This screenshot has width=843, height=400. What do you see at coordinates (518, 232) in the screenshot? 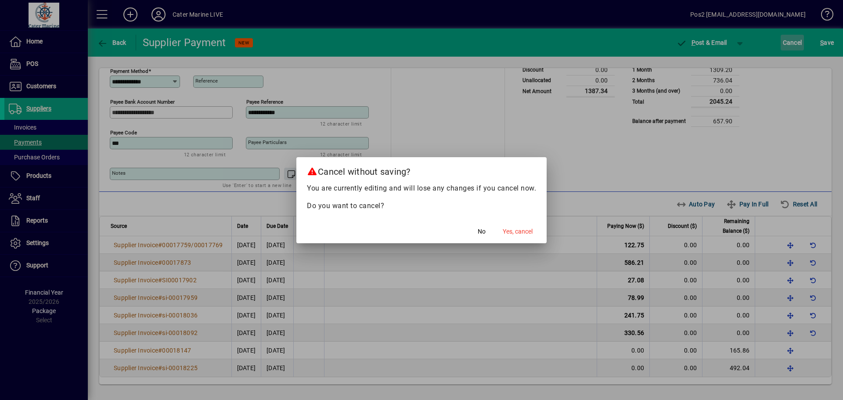
I see `button: Yes, cancel` at bounding box center [518, 232].